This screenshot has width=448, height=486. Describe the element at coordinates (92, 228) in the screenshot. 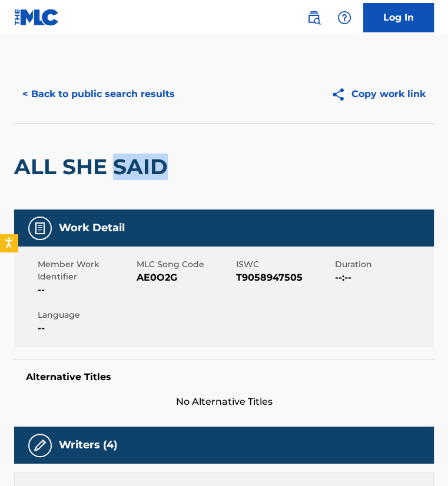

I see `h5: Work Detail` at that location.